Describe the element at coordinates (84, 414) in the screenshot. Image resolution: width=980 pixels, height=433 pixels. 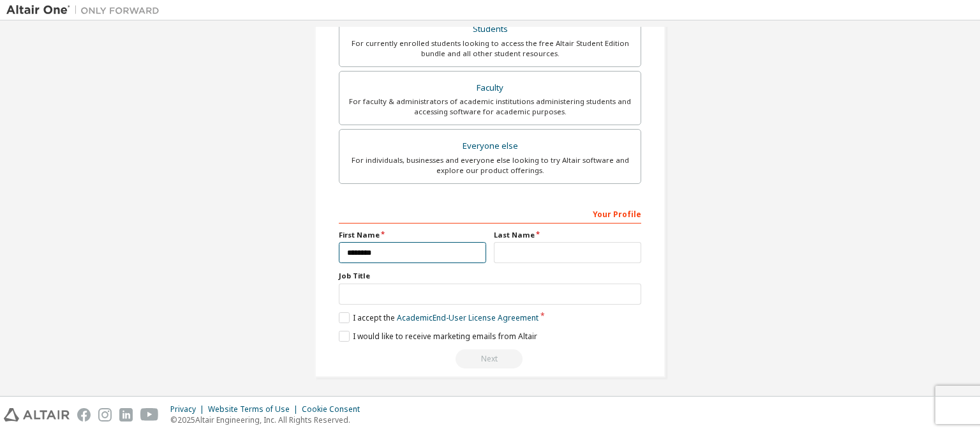
I see `img: facebook.svg` at that location.